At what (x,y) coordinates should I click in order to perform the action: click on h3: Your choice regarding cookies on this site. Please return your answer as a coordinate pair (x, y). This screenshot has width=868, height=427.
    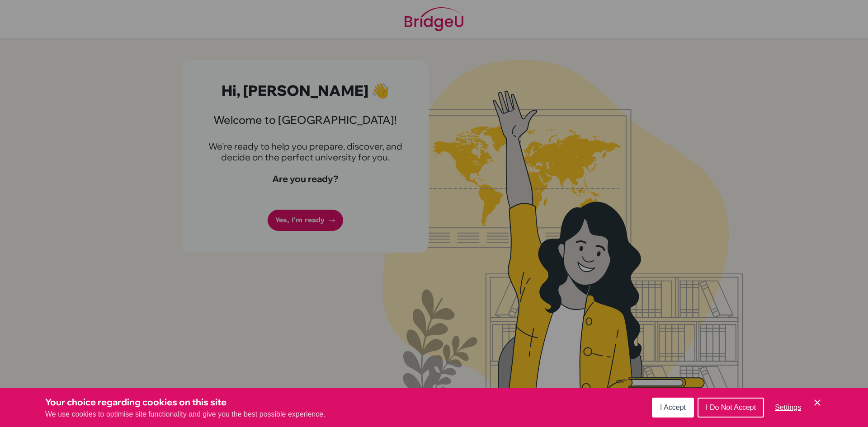
    Looking at the image, I should click on (185, 403).